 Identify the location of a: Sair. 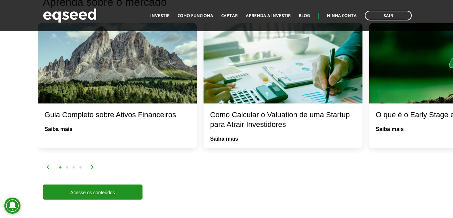
(388, 15).